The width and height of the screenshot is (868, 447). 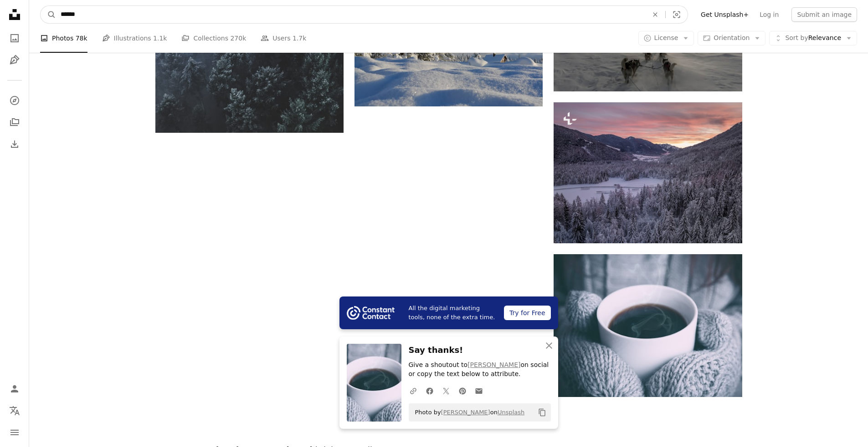 I want to click on img: file-1754318165549-24bf788d5b37, so click(x=371, y=313).